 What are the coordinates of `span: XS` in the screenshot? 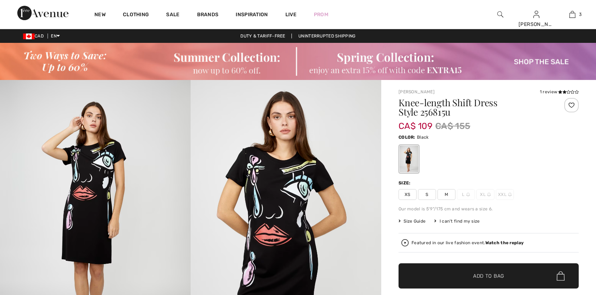 It's located at (407, 194).